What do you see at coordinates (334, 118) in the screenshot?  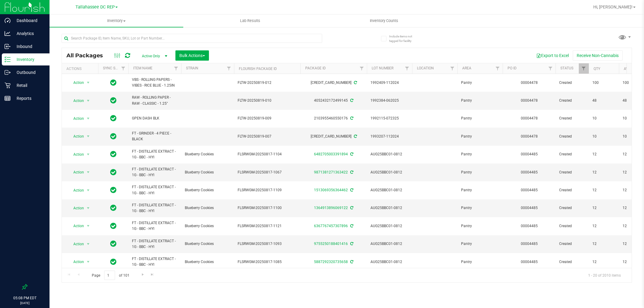 I see `div: 2103955460550176` at bounding box center [334, 118].